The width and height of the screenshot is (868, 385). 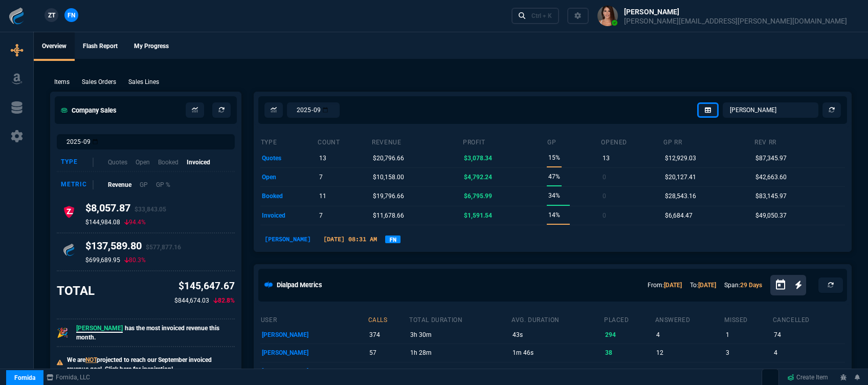 I want to click on p: 34%, so click(x=554, y=195).